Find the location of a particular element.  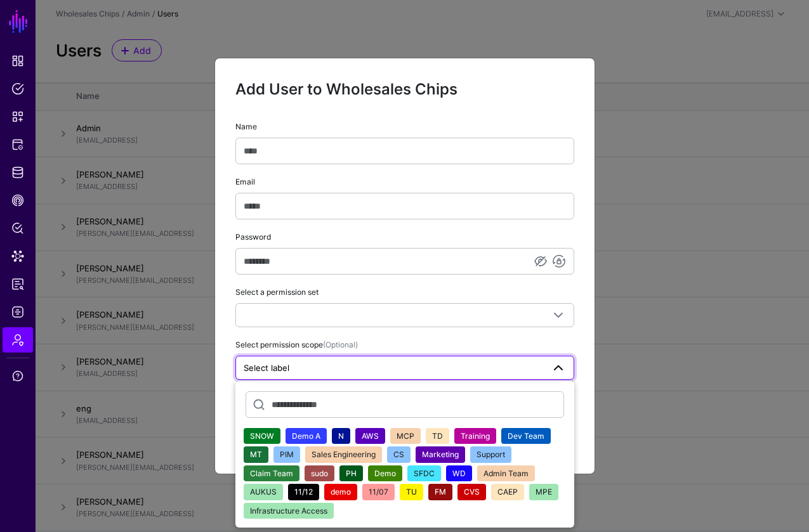

button: N is located at coordinates (341, 436).